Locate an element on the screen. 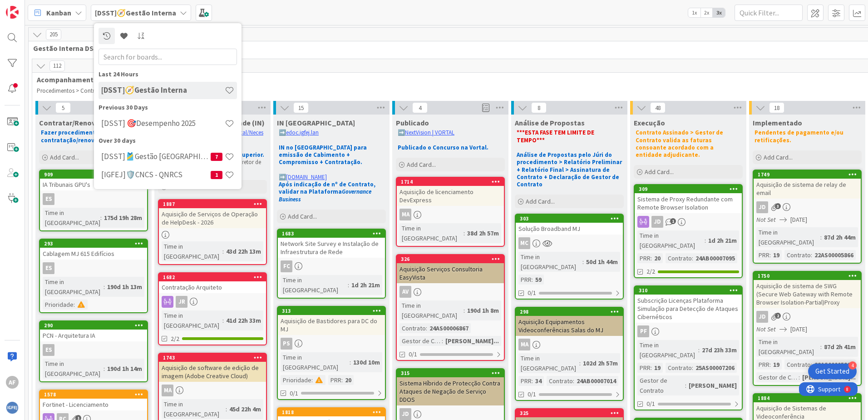 The height and width of the screenshot is (420, 868). div: 1887 is located at coordinates (212, 204).